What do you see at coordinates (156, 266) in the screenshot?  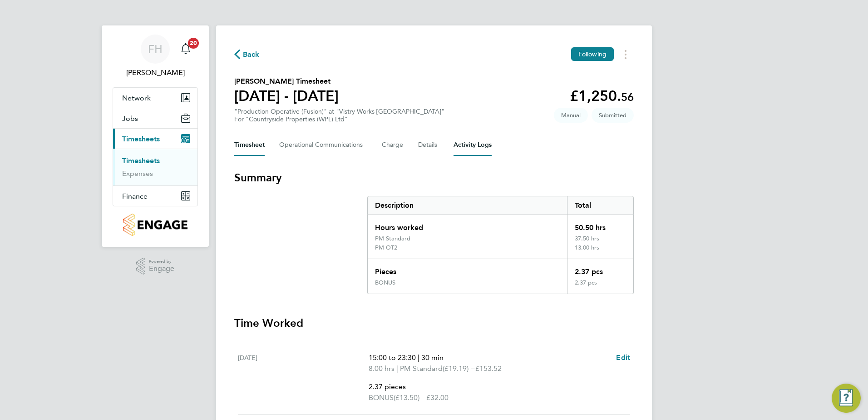 I see `a: Powered byEngage` at bounding box center [156, 266].